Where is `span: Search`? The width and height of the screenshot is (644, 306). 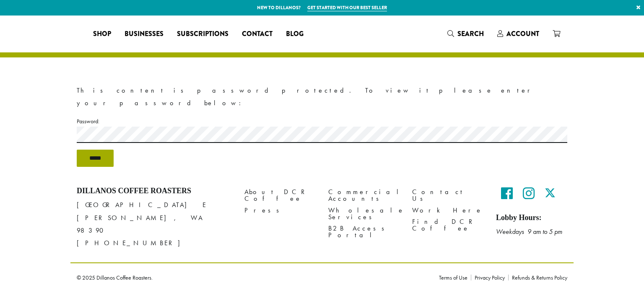 span: Search is located at coordinates (471, 34).